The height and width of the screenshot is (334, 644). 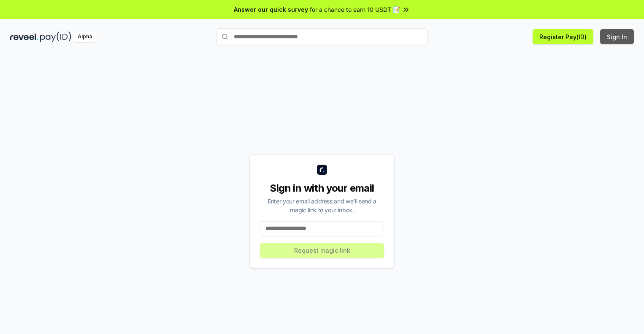 I want to click on div: Sign in with your email, so click(x=322, y=188).